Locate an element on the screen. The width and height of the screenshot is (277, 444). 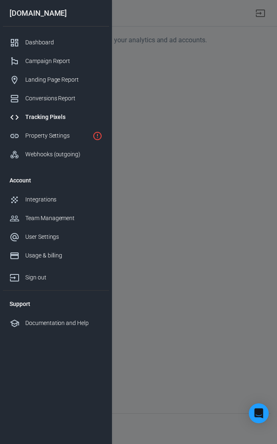
a: Conversions Report is located at coordinates (56, 98).